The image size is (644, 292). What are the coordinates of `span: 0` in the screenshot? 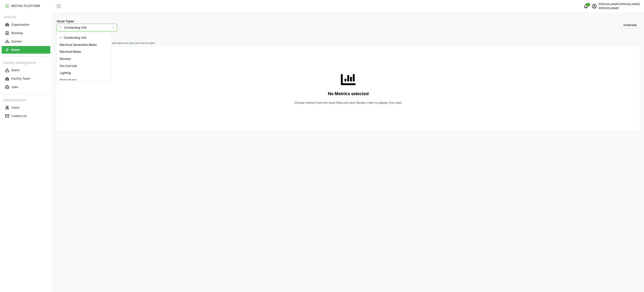 It's located at (588, 5).